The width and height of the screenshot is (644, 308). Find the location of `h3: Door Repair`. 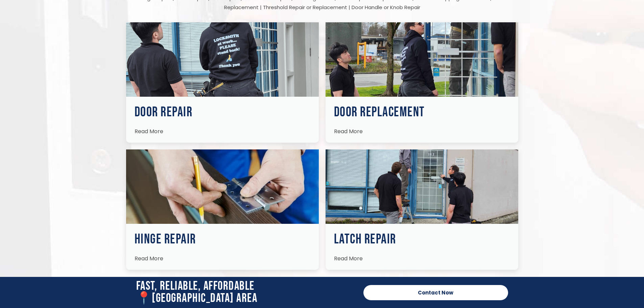

h3: Door Repair is located at coordinates (222, 112).